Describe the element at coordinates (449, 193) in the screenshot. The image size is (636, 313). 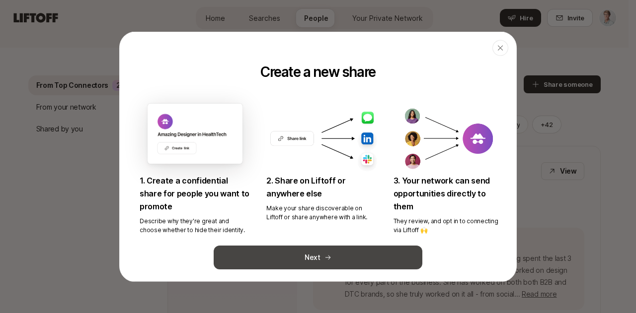
I see `p: 3. Your network can send opportunities directly to them` at that location.